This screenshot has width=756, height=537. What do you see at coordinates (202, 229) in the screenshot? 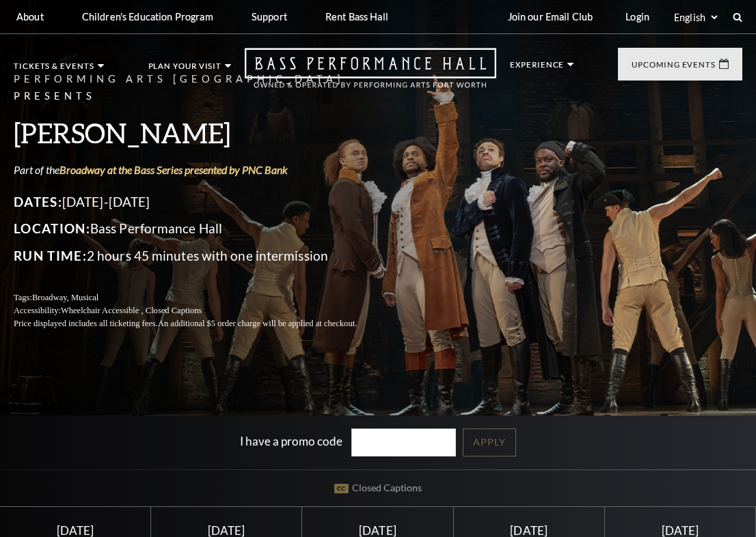
I see `p: Bass Performance Hall` at bounding box center [202, 229].